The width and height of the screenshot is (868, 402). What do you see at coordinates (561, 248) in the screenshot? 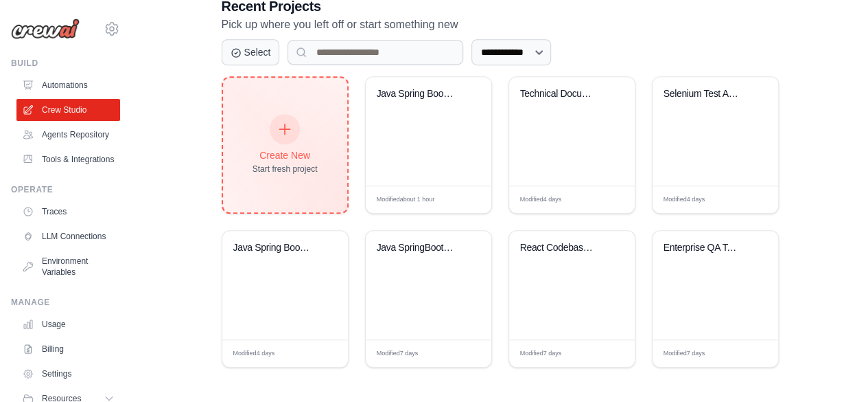
I see `div: React Codebase Modifier` at bounding box center [561, 248].